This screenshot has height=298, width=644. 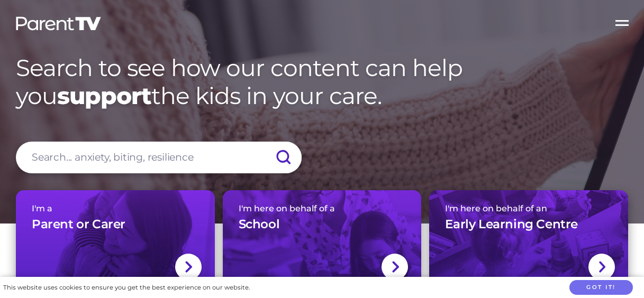 I want to click on div: This website uses cookies to ensure you get the best experience on our website., so click(x=127, y=288).